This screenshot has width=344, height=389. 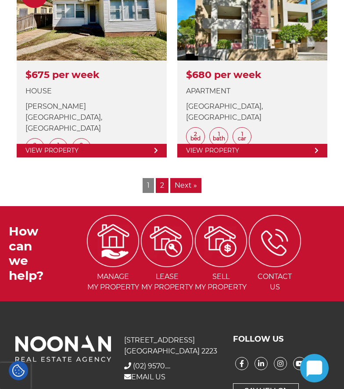 What do you see at coordinates (274, 282) in the screenshot?
I see `span: Contact Us` at bounding box center [274, 282].